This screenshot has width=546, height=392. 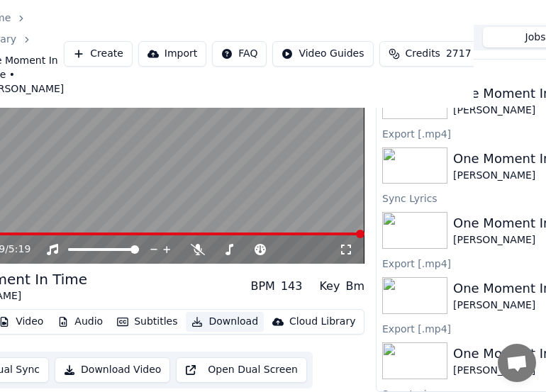 What do you see at coordinates (459, 54) in the screenshot?
I see `span: 2717` at bounding box center [459, 54].